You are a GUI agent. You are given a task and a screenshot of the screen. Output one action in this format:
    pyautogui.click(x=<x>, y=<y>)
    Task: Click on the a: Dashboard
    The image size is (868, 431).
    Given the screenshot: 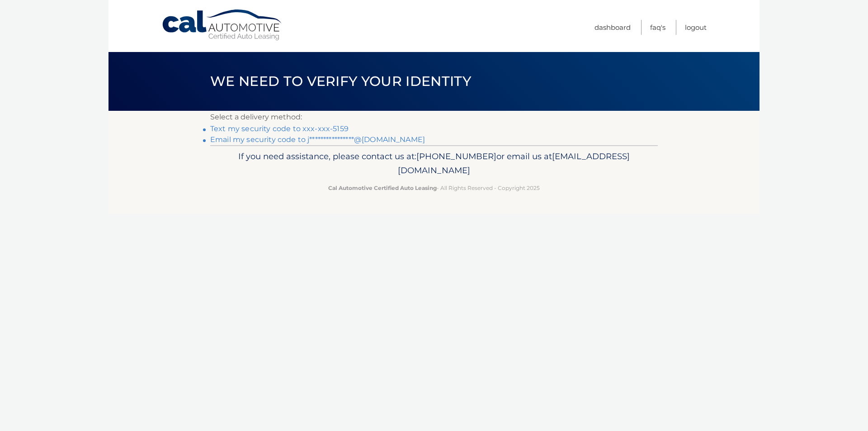 What is the action you would take?
    pyautogui.click(x=613, y=27)
    